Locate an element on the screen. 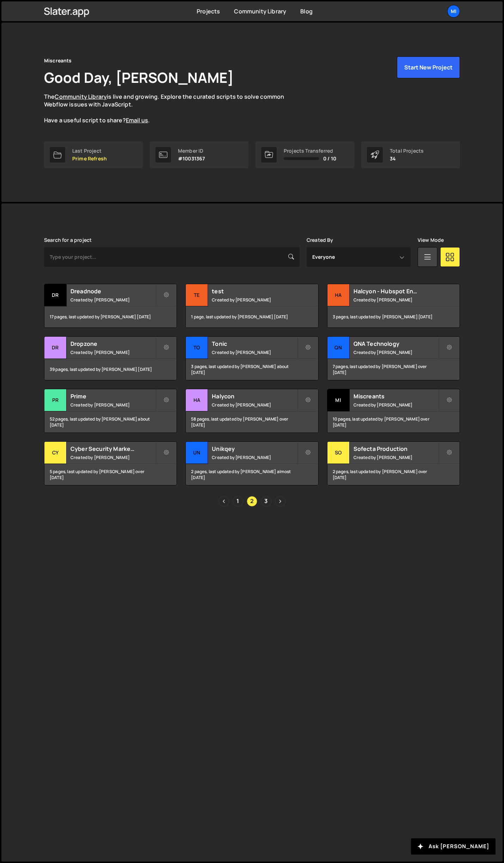 Image resolution: width=504 pixels, height=863 pixels. a: Next page is located at coordinates (281, 501).